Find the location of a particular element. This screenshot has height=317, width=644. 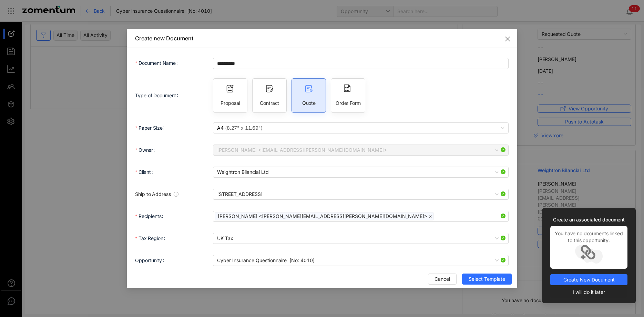

span: ( 8.27" x 11.69" ) is located at coordinates (243, 128).